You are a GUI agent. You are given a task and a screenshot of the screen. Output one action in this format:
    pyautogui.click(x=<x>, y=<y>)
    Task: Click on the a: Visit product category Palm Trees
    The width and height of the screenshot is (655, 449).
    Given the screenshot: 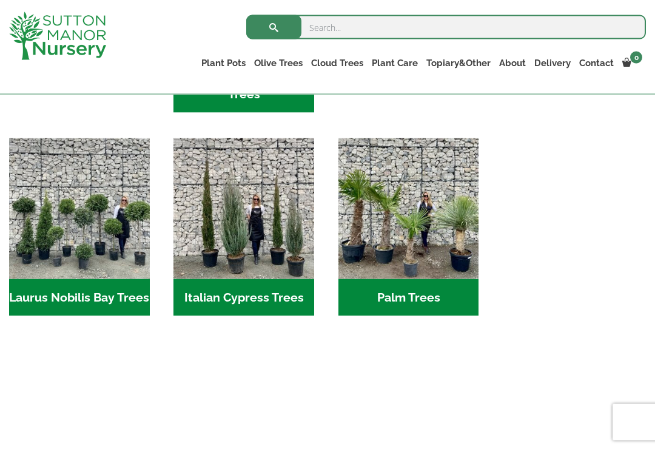 What is the action you would take?
    pyautogui.click(x=409, y=227)
    